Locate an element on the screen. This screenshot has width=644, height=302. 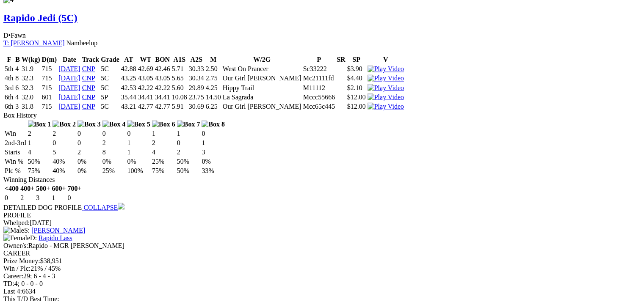
div: 6634 is located at coordinates (322, 291).